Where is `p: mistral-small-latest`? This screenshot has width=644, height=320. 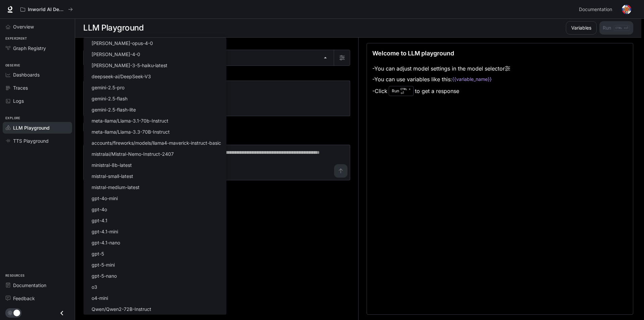 p: mistral-small-latest is located at coordinates (112, 176).